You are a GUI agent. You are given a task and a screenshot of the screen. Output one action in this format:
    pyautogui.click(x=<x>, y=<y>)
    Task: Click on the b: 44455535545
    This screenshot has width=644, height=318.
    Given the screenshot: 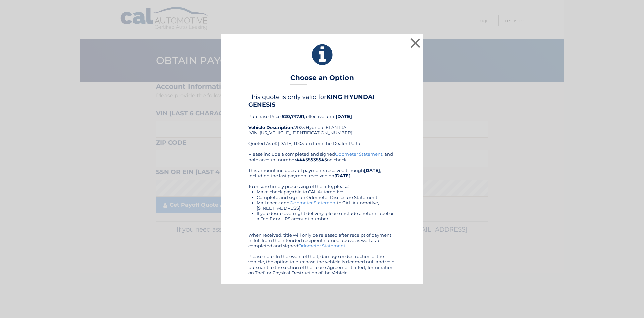 What is the action you would take?
    pyautogui.click(x=312, y=159)
    